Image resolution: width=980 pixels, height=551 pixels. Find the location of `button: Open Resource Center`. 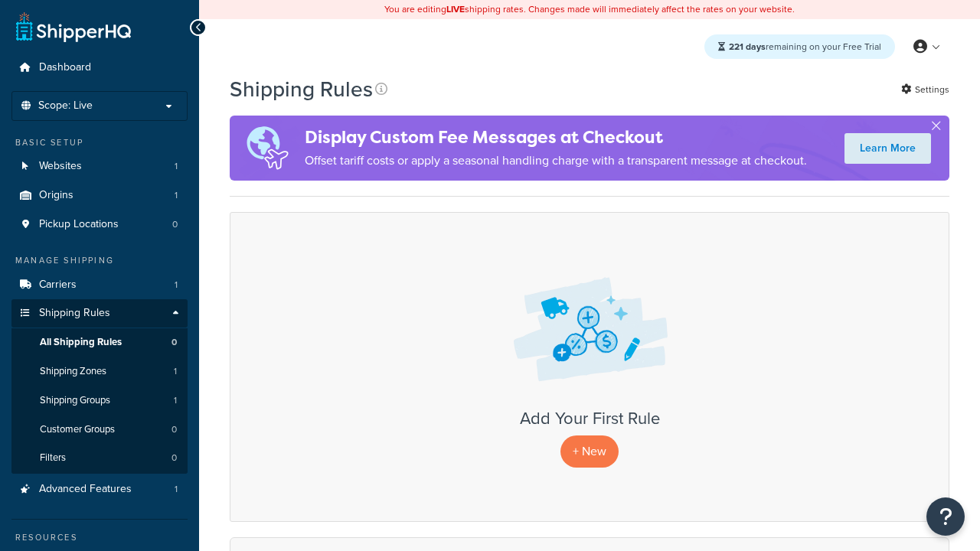

button: Open Resource Center is located at coordinates (946, 517).